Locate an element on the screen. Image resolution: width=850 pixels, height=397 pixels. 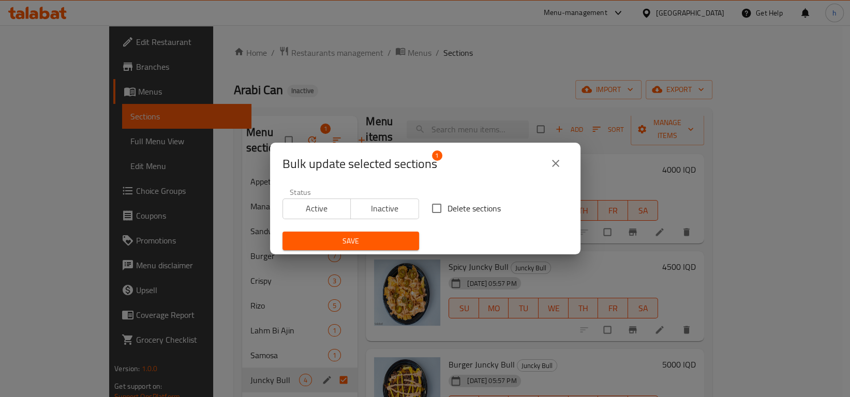
span: Save is located at coordinates (351, 241).